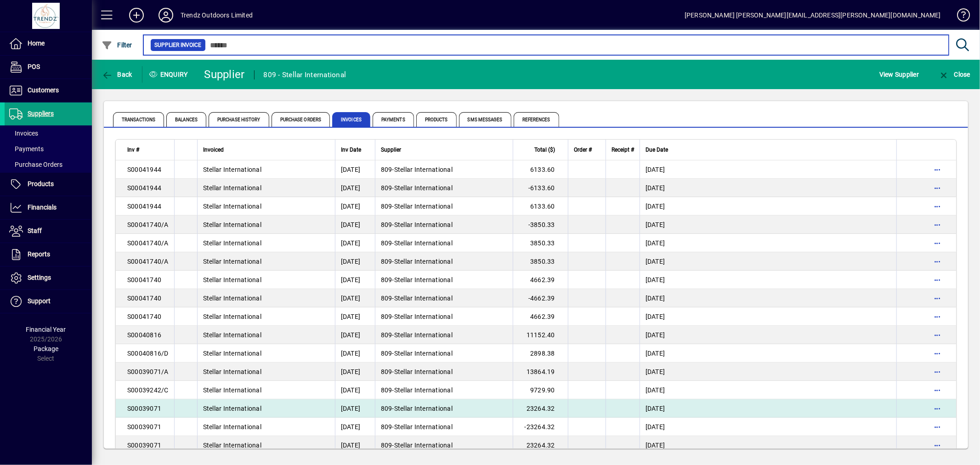 The image size is (980, 465). What do you see at coordinates (541, 150) in the screenshot?
I see `div: Total ($)` at bounding box center [541, 150].